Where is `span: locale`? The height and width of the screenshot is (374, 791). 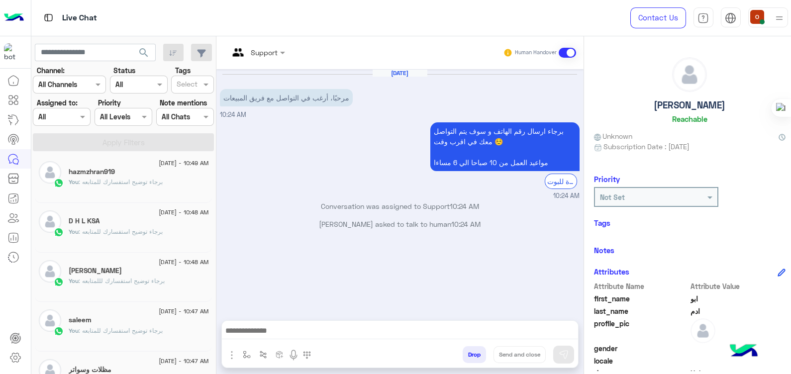
span: locale is located at coordinates (641, 361).